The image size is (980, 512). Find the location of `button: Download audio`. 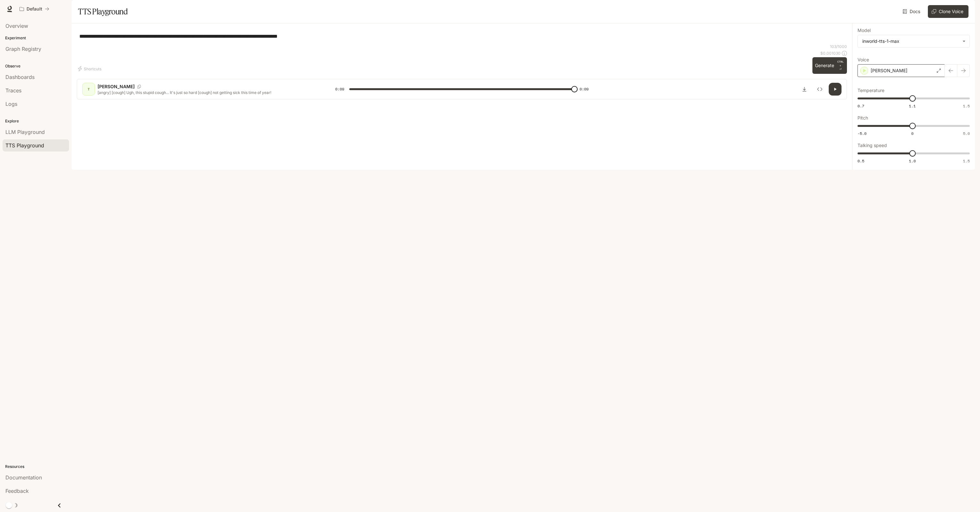

button: Download audio is located at coordinates (804, 89).